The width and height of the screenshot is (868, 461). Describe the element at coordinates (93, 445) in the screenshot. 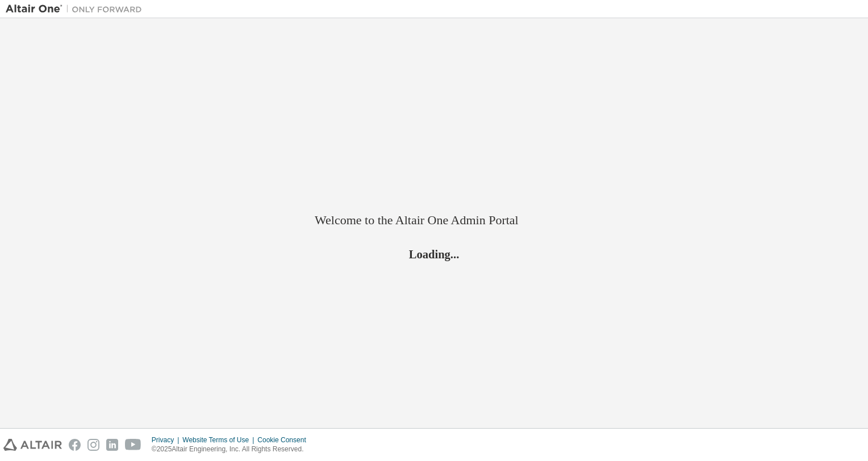

I see `img: instagram.svg` at that location.